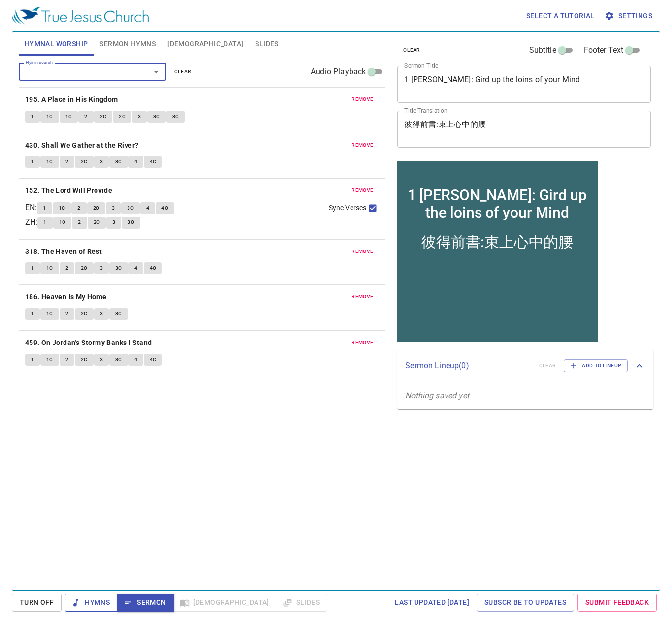 The width and height of the screenshot is (672, 625). I want to click on button: 459. On Jordan's Stormy Banks I Stand, so click(89, 342).